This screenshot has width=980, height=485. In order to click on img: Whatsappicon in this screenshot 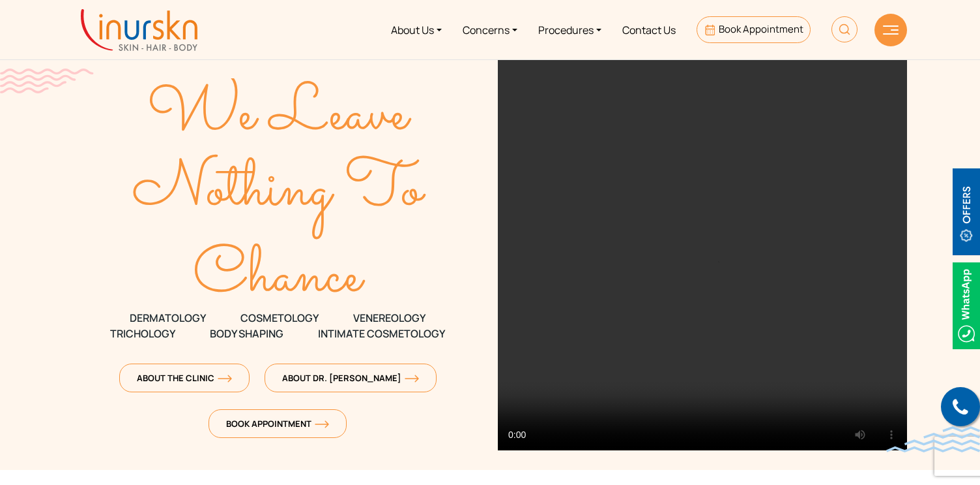, I will do `click(966, 306)`.